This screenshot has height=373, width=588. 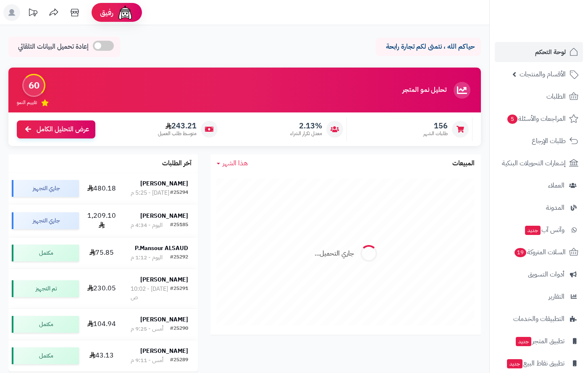 I want to click on p: حياكم الله ، نتمنى لكم تجارة رابحة, so click(x=429, y=47).